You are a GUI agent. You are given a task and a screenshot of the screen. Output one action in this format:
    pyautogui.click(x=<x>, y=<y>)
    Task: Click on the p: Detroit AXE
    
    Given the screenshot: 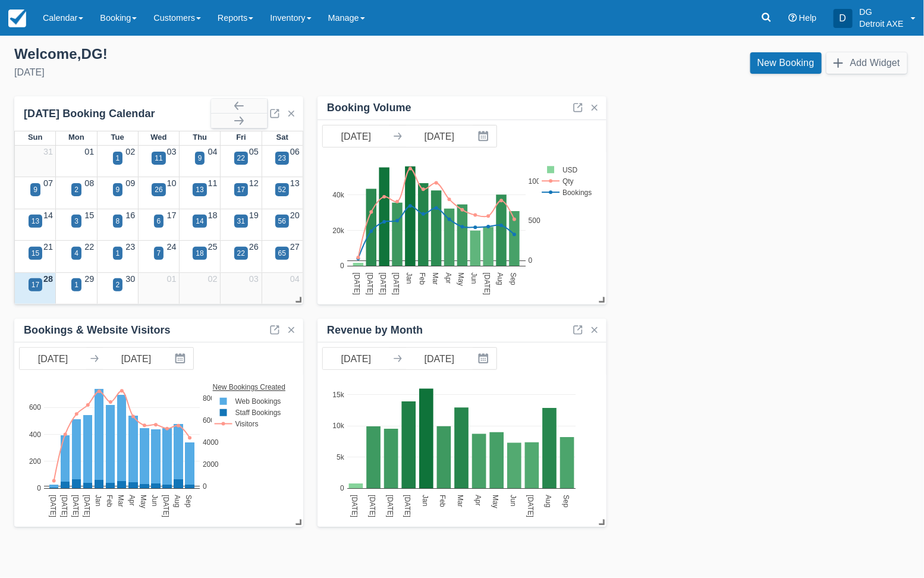 What is the action you would take?
    pyautogui.click(x=882, y=24)
    